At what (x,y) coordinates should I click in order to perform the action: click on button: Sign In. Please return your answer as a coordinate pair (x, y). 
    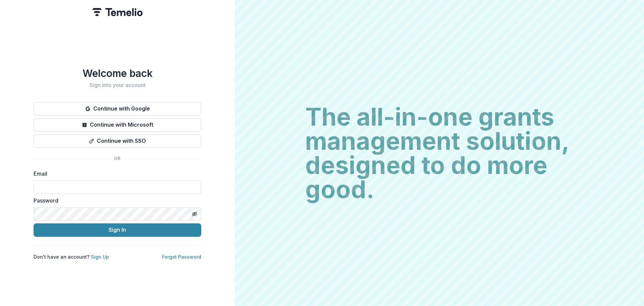
    Looking at the image, I should click on (117, 230).